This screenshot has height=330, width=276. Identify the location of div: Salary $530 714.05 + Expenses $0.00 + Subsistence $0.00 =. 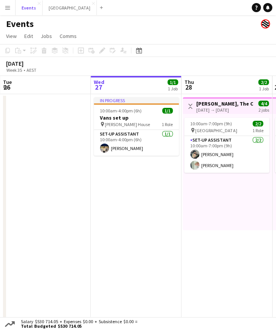
(77, 324).